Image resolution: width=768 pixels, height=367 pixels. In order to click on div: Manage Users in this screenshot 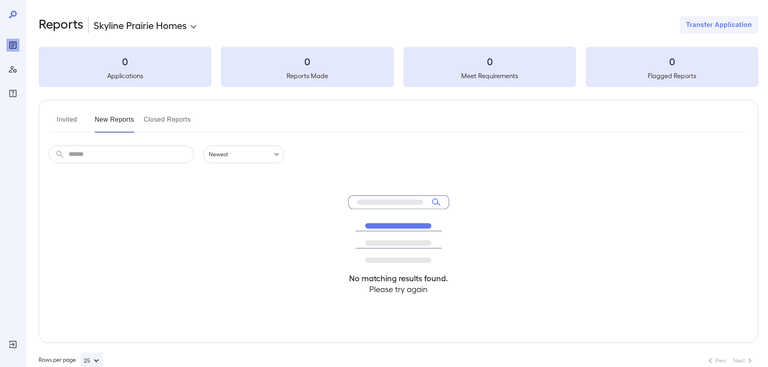, I will do `click(13, 69)`.